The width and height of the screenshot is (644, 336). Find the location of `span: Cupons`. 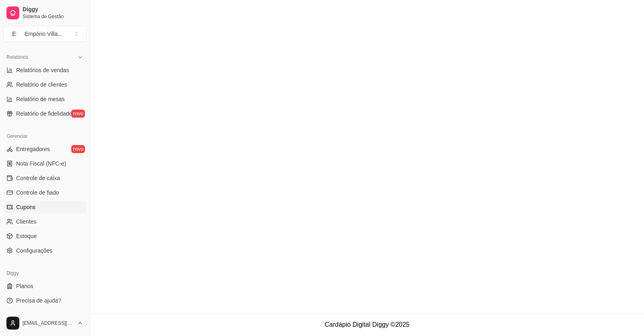

span: Cupons is located at coordinates (26, 207).